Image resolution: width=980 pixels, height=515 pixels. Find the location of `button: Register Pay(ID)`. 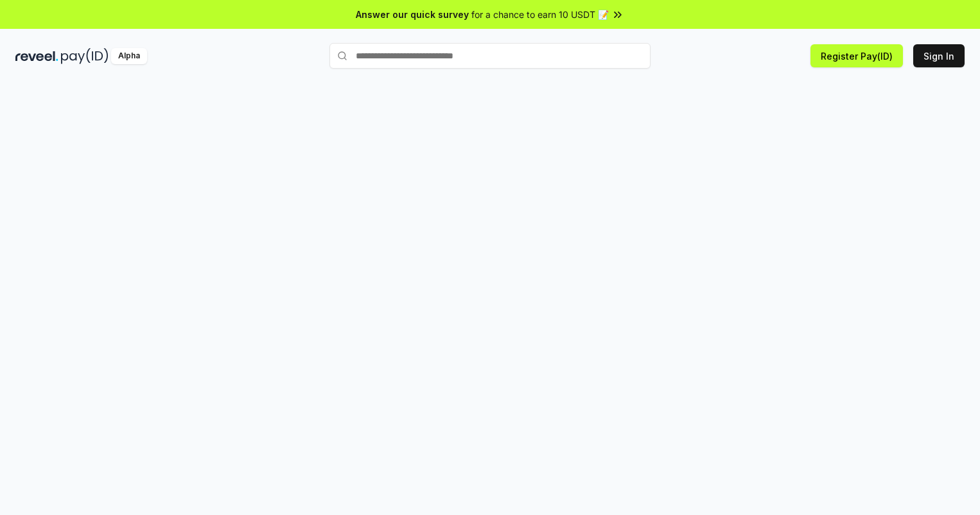

button: Register Pay(ID) is located at coordinates (856, 56).